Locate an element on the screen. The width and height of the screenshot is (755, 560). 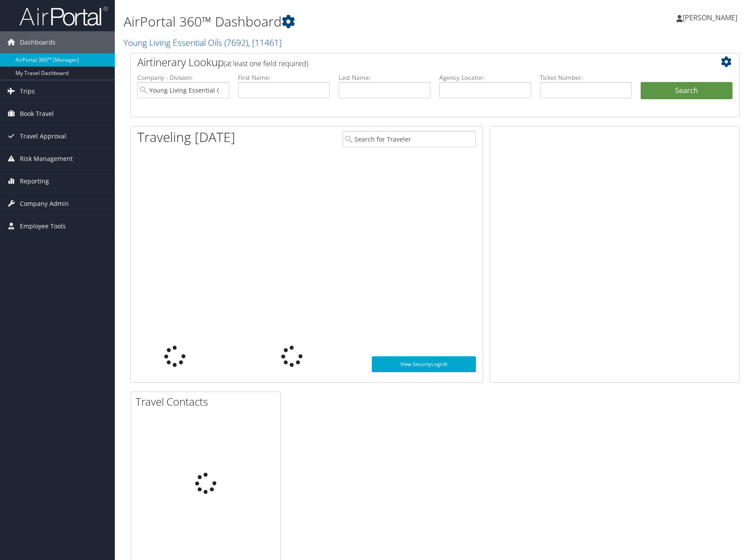
a: View SecurityLogic® is located at coordinates (424, 364).